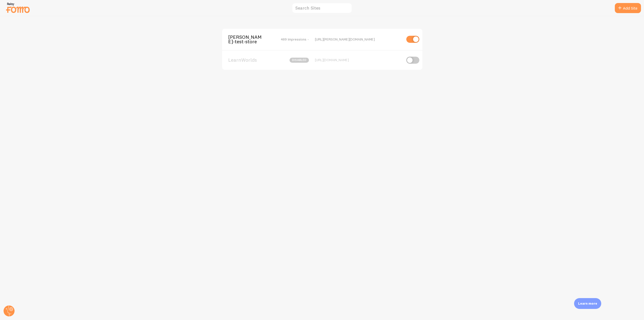 This screenshot has width=644, height=320. I want to click on span: disabled, so click(299, 60).